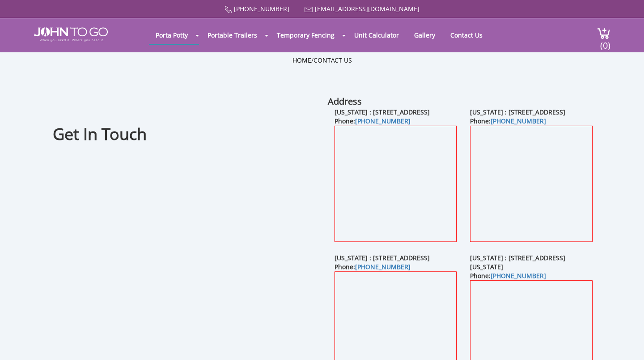 Image resolution: width=644 pixels, height=360 pixels. I want to click on b: Address, so click(345, 101).